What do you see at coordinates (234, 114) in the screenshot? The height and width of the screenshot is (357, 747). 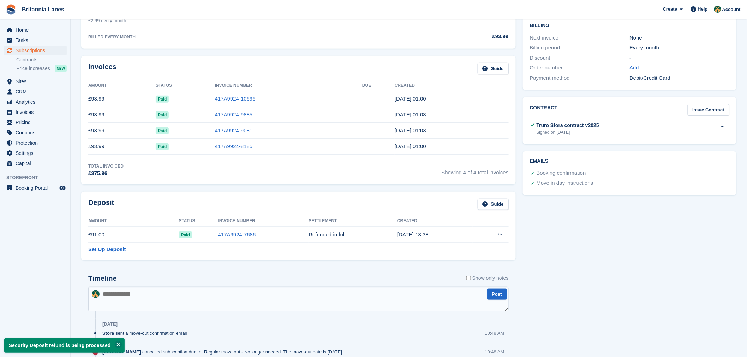 I see `a: 417A9924-9885` at bounding box center [234, 114].